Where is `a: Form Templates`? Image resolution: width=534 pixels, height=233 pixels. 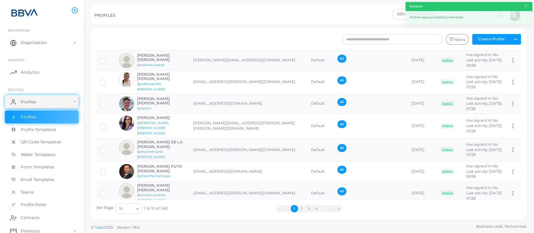
a: Form Templates is located at coordinates (42, 167).